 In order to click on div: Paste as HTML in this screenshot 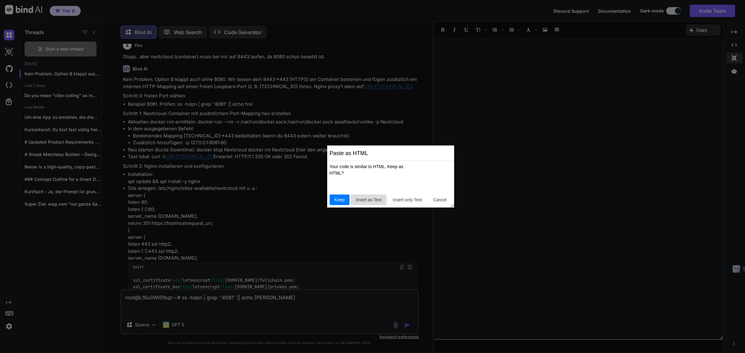, I will do `click(349, 153)`.